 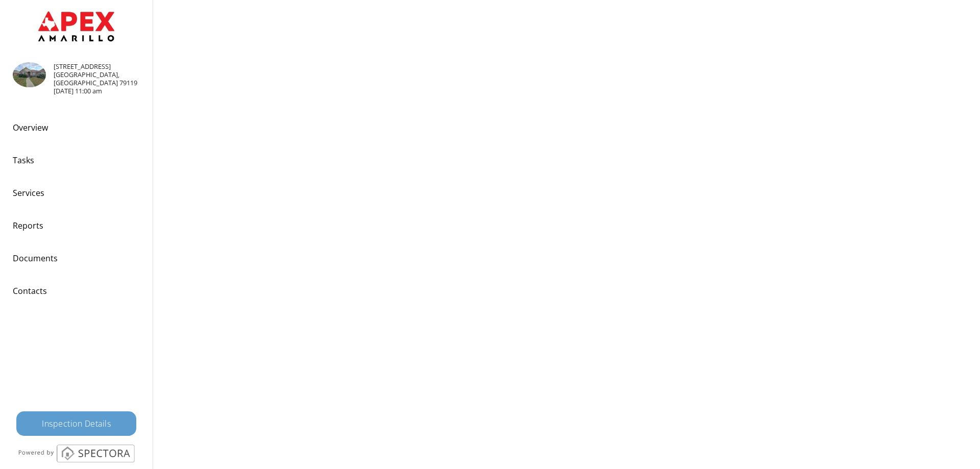 What do you see at coordinates (24, 160) in the screenshot?
I see `span: Tasks` at bounding box center [24, 160].